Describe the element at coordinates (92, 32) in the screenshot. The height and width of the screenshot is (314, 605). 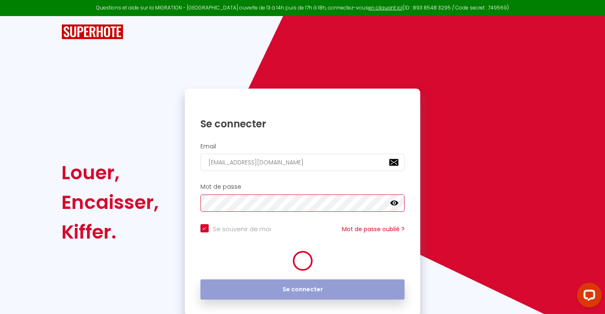
I see `img: SuperHote logo` at that location.